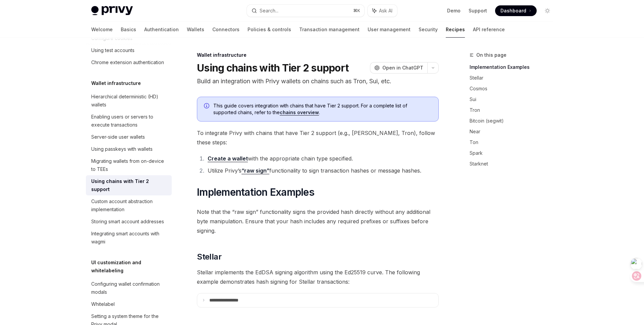  Describe the element at coordinates (492, 55) in the screenshot. I see `span: On this page` at that location.